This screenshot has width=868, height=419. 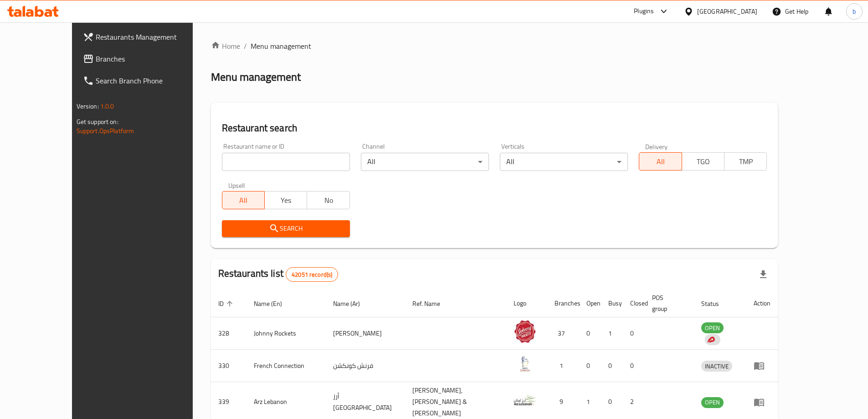 What do you see at coordinates (286, 229) in the screenshot?
I see `button: Search` at bounding box center [286, 229].